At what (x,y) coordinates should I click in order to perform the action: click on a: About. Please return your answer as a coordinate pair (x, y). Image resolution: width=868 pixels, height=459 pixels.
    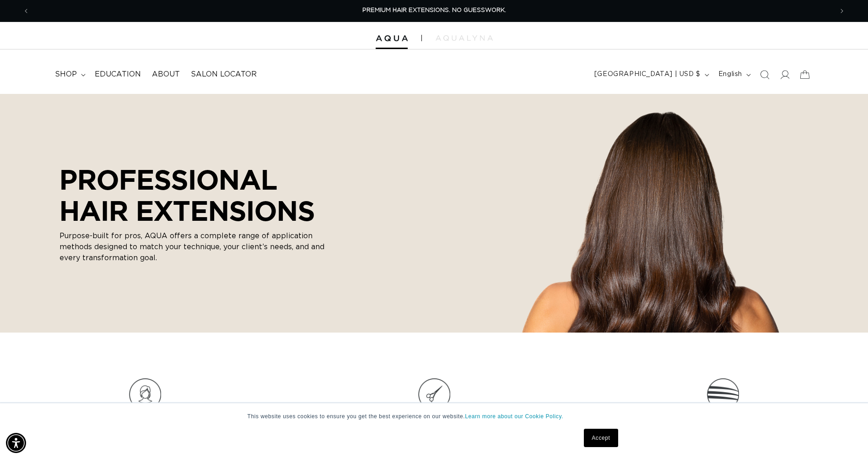
    Looking at the image, I should click on (166, 74).